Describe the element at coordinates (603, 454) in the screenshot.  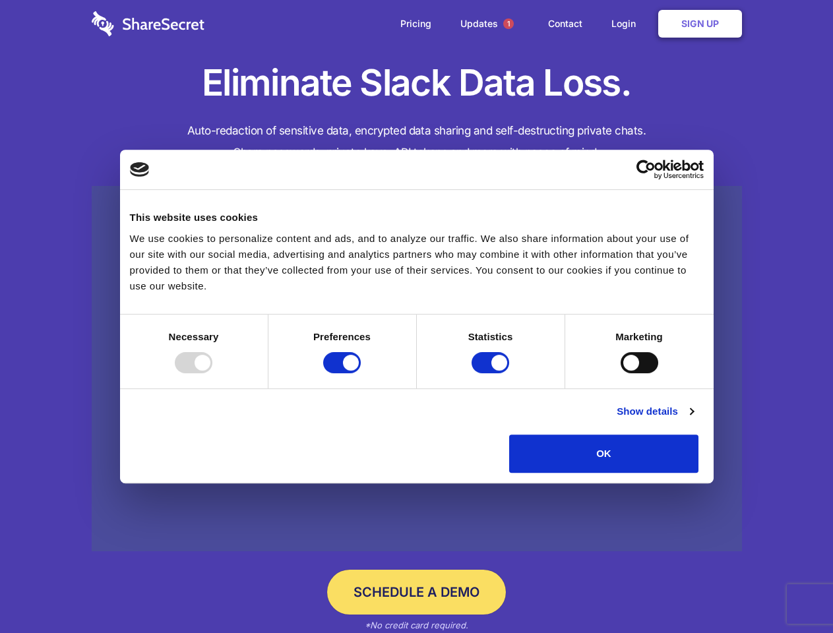
I see `button: OK` at that location.